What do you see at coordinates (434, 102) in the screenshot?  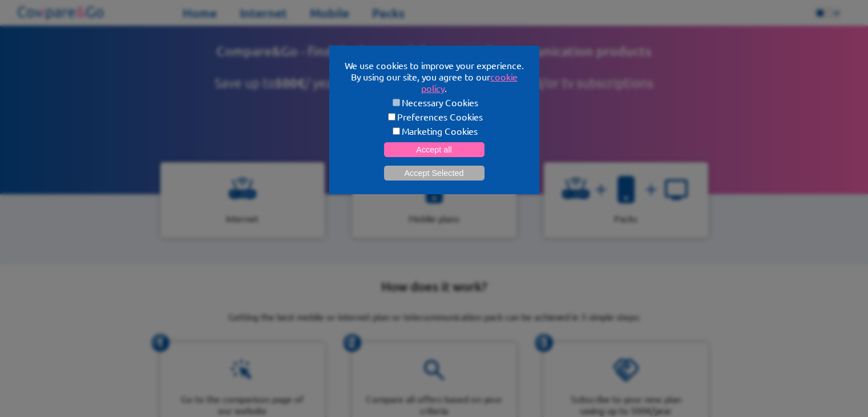 I see `label: Necessary Cookies` at bounding box center [434, 102].